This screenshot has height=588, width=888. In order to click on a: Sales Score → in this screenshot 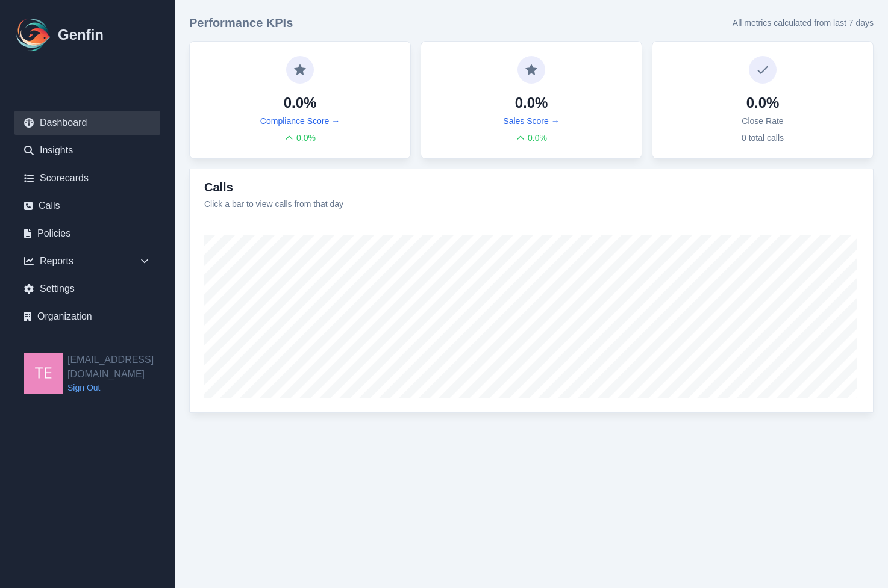, I will do `click(531, 121)`.